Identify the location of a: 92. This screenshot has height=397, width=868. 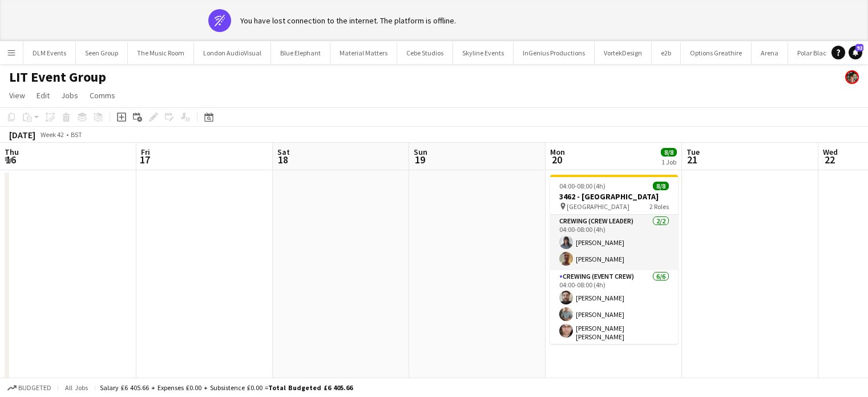
(855, 53).